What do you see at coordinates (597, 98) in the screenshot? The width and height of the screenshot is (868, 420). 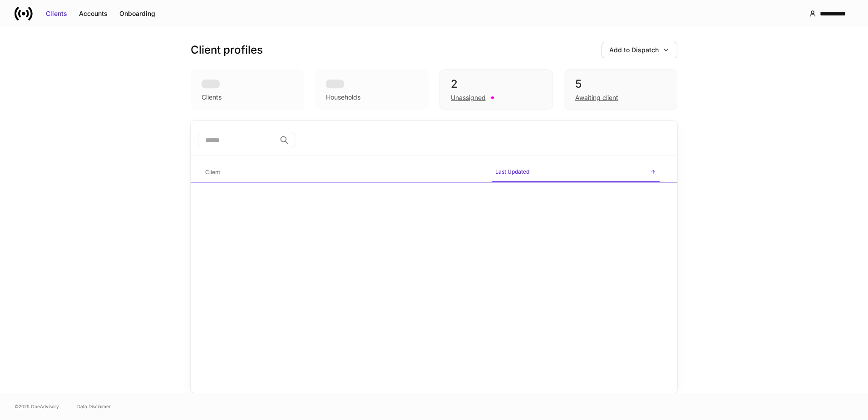 I see `div: Awaiting client` at bounding box center [597, 98].